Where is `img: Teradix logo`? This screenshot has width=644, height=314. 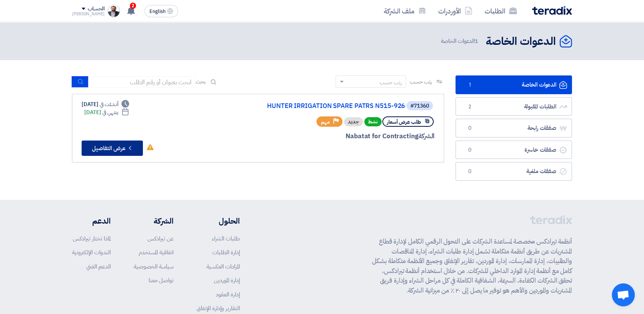
img: Teradix logo is located at coordinates (552, 10).